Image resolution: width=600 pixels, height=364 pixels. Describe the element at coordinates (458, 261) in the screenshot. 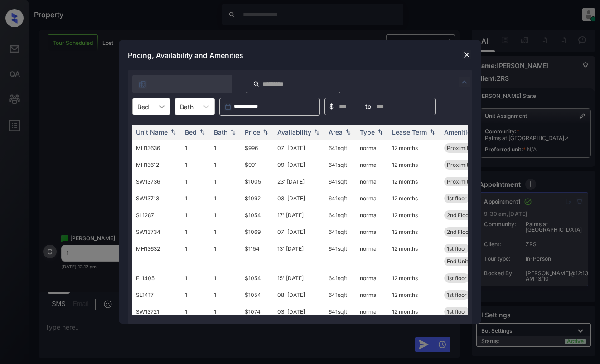

I see `span: End Unit` at that location.